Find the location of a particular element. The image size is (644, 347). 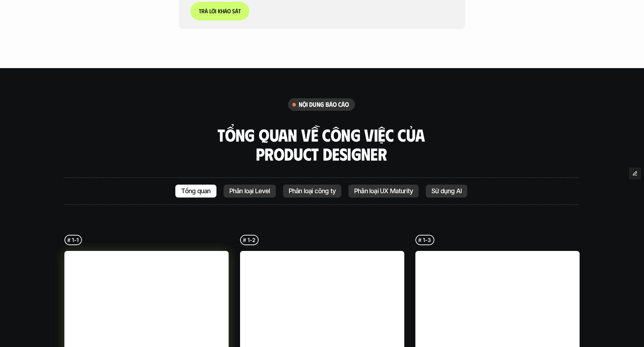

span: á is located at coordinates (236, 11).